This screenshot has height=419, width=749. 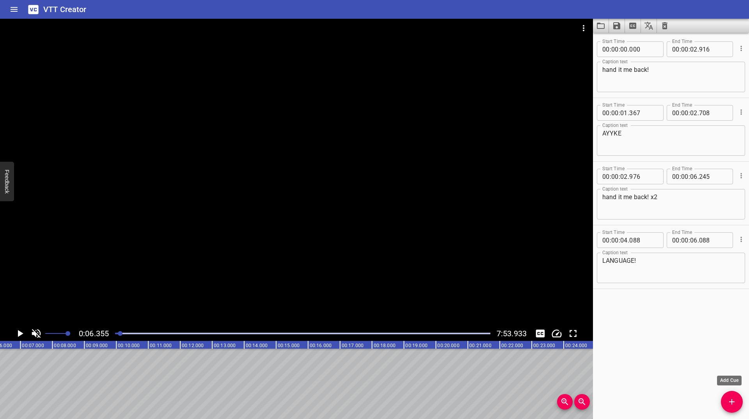 What do you see at coordinates (713, 176) in the screenshot?
I see `input: 245` at bounding box center [713, 176].